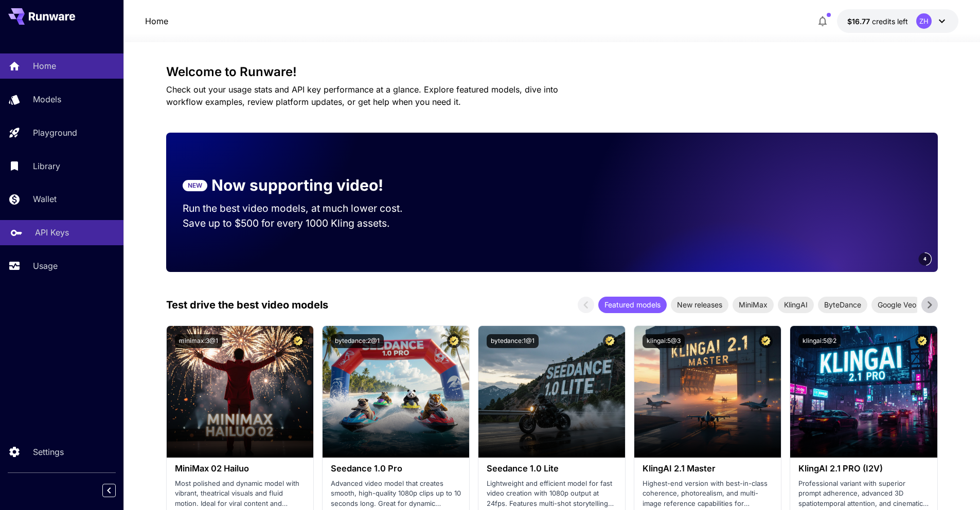 The image size is (980, 510). Describe the element at coordinates (897, 305) in the screenshot. I see `span: Google Veo` at that location.